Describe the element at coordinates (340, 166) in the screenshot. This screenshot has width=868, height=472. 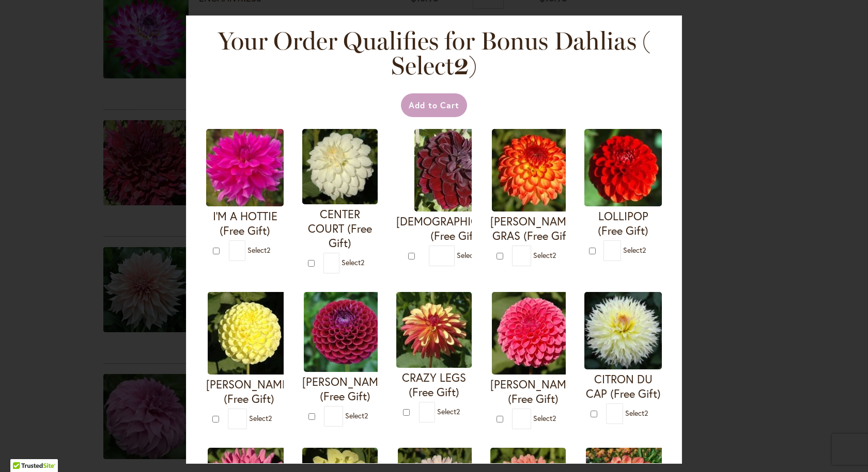
I see `img: CENTER COURT (Free Gift)` at that location.